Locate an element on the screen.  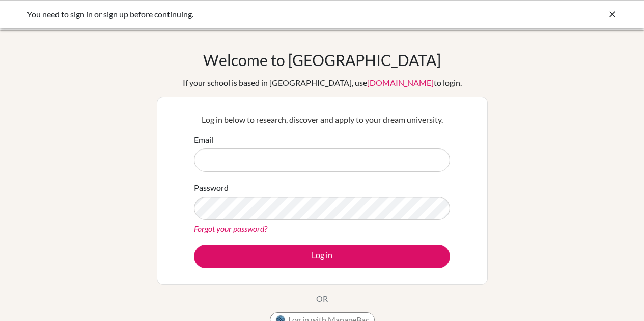
button: Log in is located at coordinates (321, 256).